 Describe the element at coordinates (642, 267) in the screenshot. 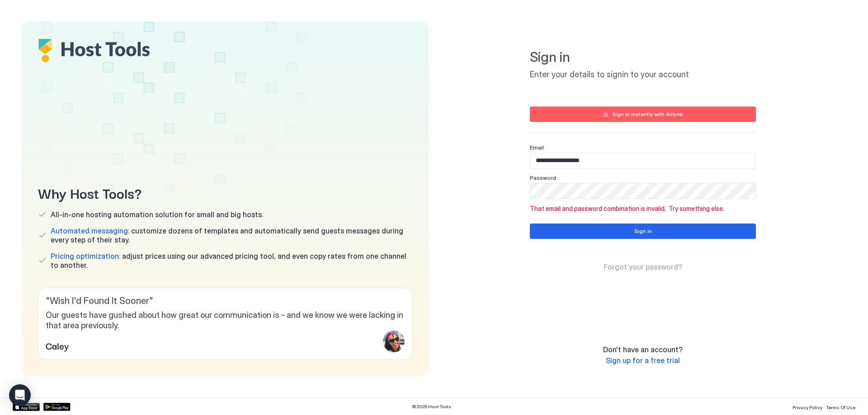

I see `span: Forgot your password?` at that location.